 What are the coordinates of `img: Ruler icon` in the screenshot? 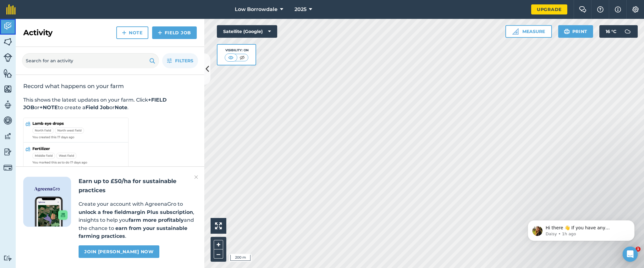 It's located at (515, 32).